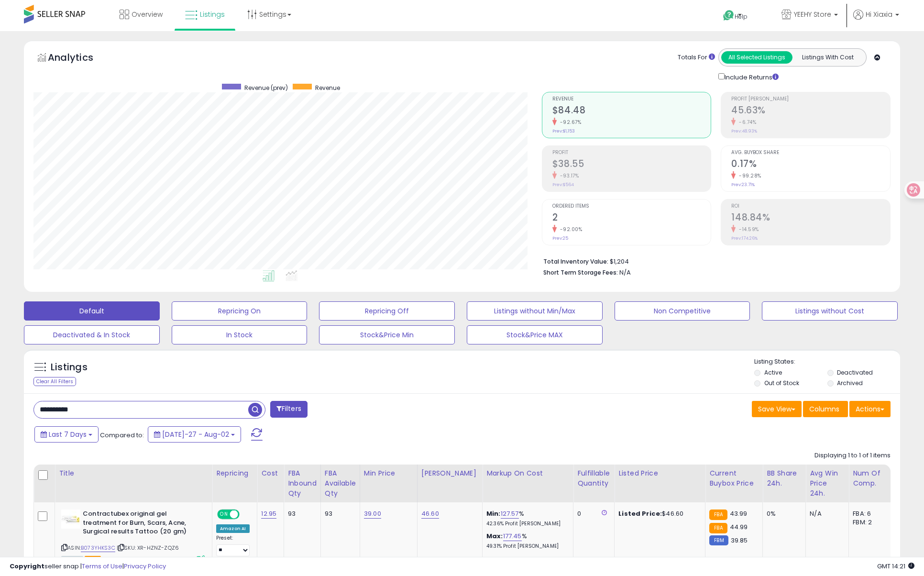 Image resolution: width=924 pixels, height=576 pixels. I want to click on label: Active, so click(773, 372).